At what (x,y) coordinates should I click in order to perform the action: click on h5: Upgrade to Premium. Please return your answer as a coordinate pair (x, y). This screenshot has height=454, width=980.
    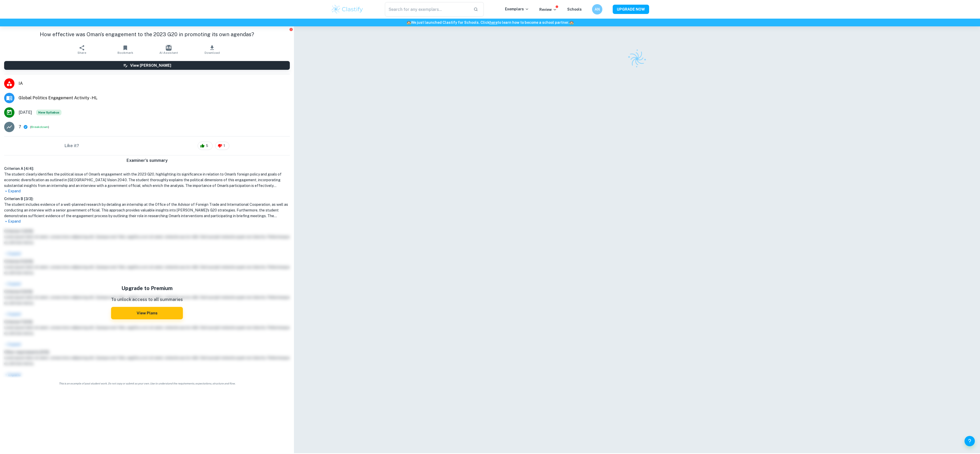
    Looking at the image, I should click on (147, 289).